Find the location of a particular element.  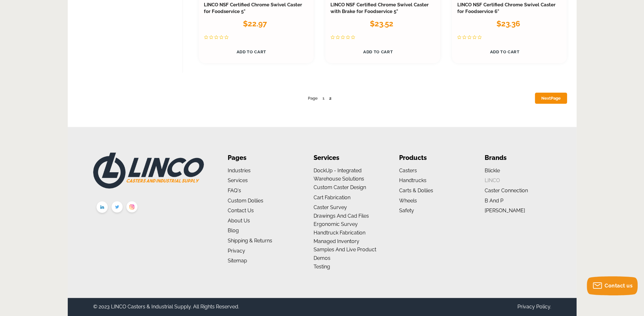

a: Blickle is located at coordinates (492, 171).